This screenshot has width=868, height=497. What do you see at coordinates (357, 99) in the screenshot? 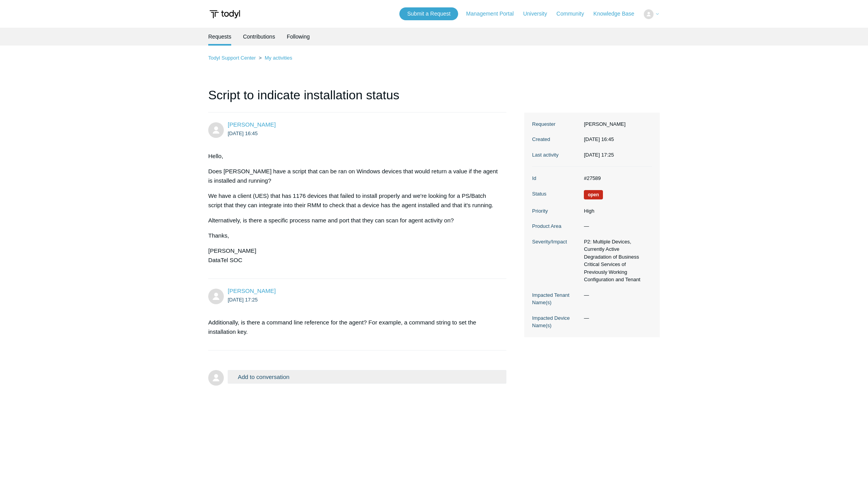
I see `h1: Script to indicate installation status` at bounding box center [357, 99].